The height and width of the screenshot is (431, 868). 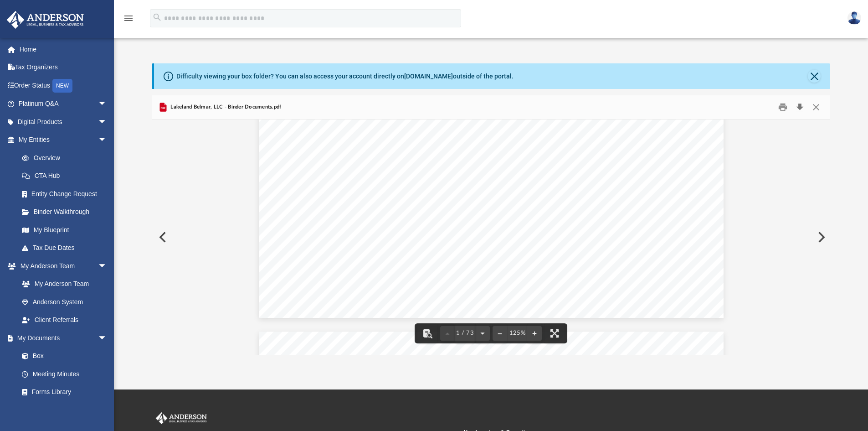 I want to click on div: Document Viewer, so click(x=491, y=237).